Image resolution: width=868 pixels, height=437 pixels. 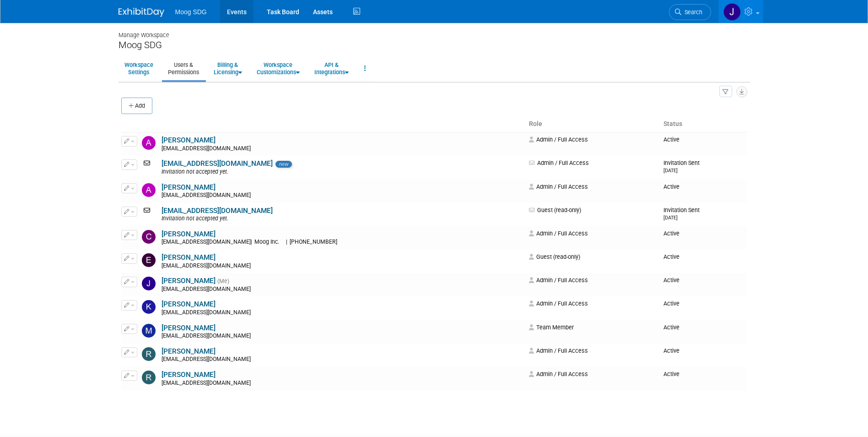 I want to click on div: Manage Workspace, so click(x=434, y=31).